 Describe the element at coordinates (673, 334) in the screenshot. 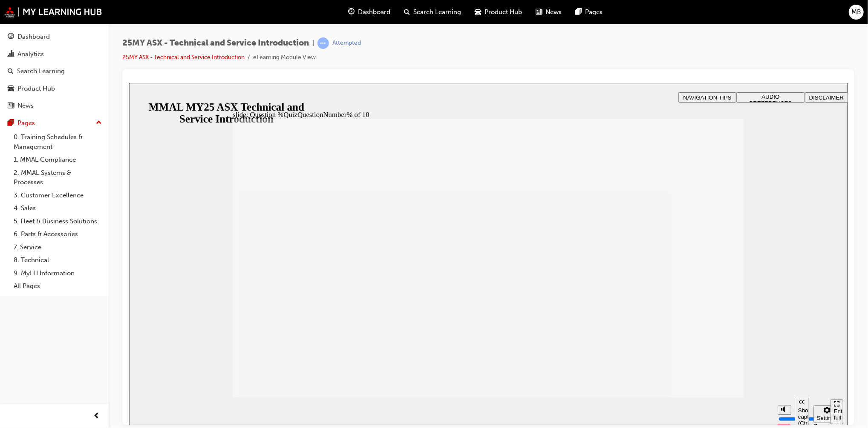

I see `div: Show captions (Ctrl+Alt+C)` at that location.